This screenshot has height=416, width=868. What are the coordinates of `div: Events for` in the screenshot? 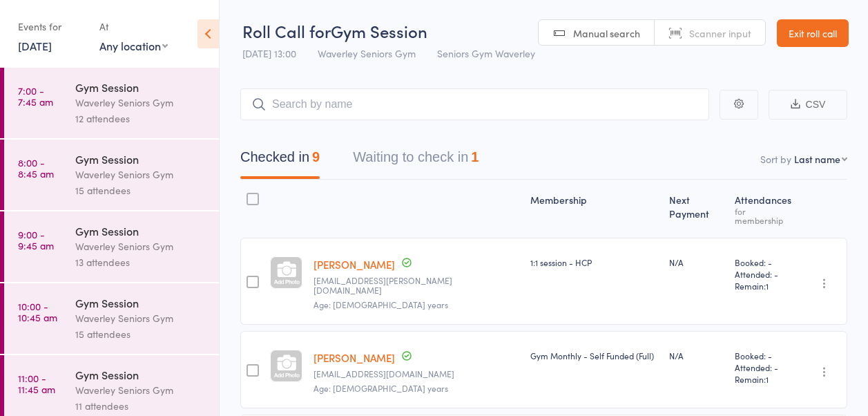 It's located at (52, 27).